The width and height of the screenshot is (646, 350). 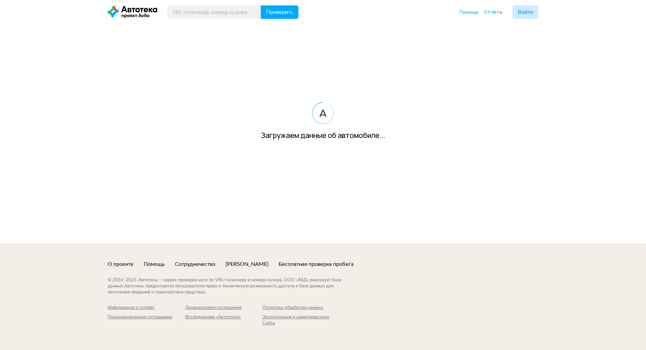 I want to click on a: Эксплуатация и характеристики Сайта, so click(x=301, y=320).